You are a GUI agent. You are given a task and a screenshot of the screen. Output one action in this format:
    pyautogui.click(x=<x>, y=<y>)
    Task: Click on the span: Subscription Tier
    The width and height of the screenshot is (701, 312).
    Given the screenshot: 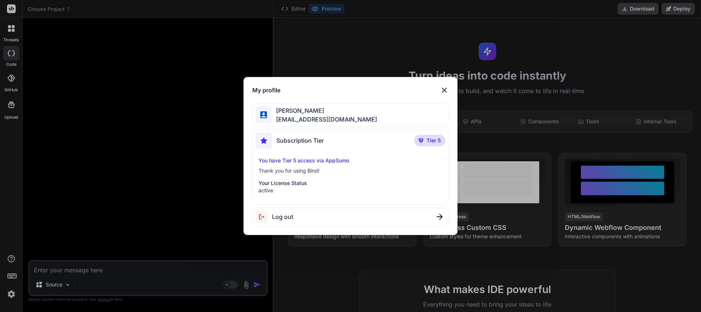 What is the action you would take?
    pyautogui.click(x=300, y=141)
    